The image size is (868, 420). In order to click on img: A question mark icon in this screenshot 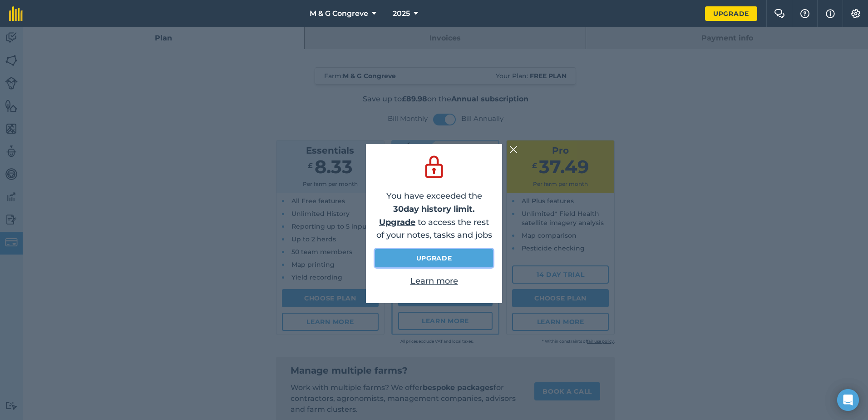, I will do `click(805, 14)`.